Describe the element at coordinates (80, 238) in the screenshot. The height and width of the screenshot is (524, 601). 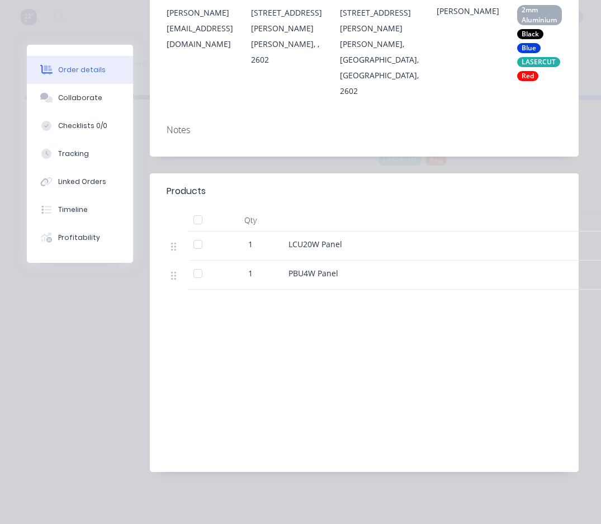
I see `button: Profitability` at that location.